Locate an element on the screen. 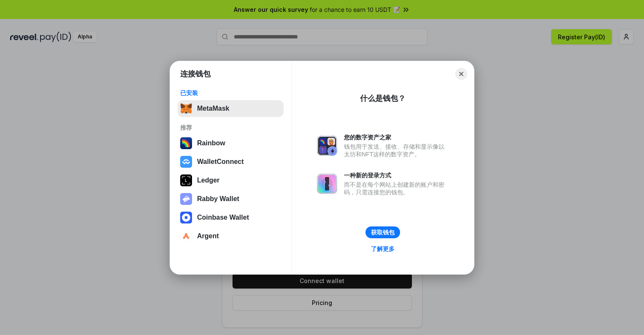 This screenshot has height=335, width=644. div: 钱包用于发送、接收、存储和显示像以太坊和NFT这样的数字资产。 is located at coordinates (396, 150).